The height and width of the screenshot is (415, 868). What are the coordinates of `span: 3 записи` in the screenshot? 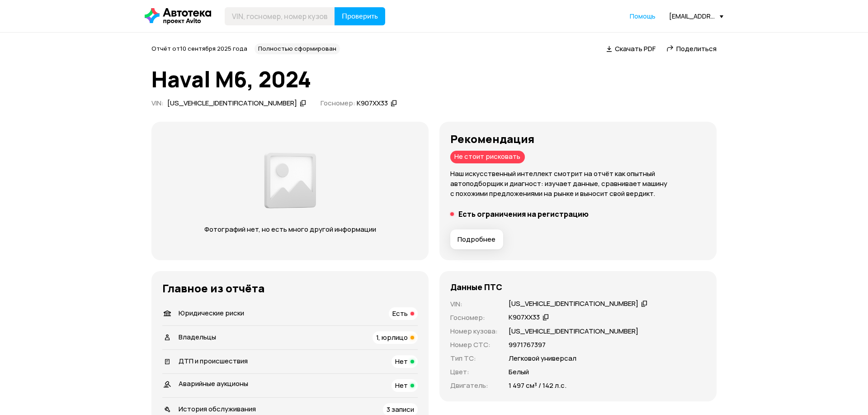 It's located at (400, 409).